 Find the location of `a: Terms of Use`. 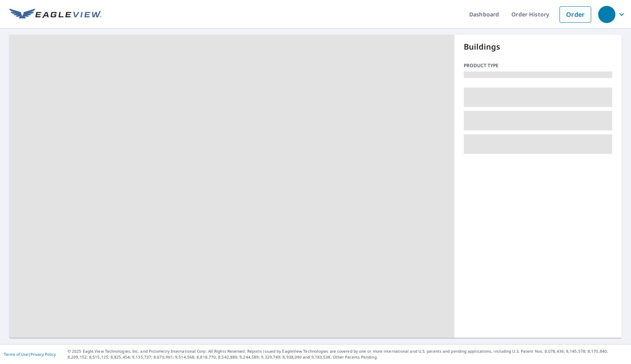

a: Terms of Use is located at coordinates (16, 354).